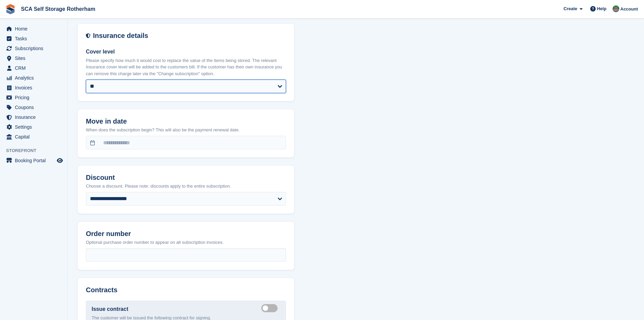 The height and width of the screenshot is (320, 644). I want to click on img: stora-icon-8386f47178a22dfd0bd8f6a31ec36ba5ce8667c1dd55bd0f319d3a0aa187defe.svg, so click(10, 9).